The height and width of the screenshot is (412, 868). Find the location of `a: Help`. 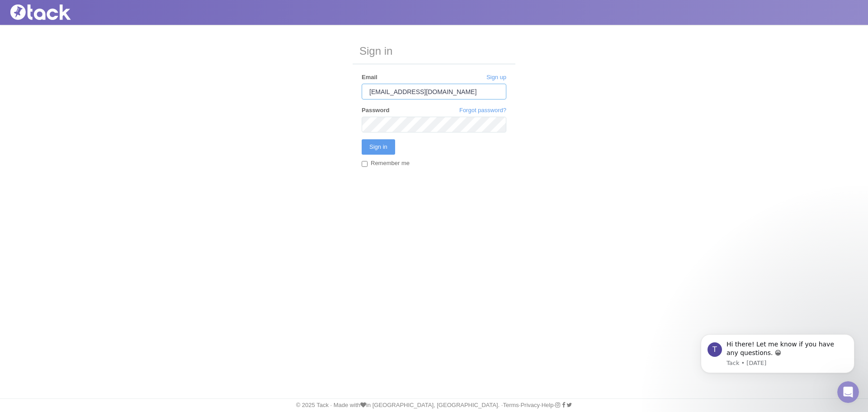

a: Help is located at coordinates (547, 405).